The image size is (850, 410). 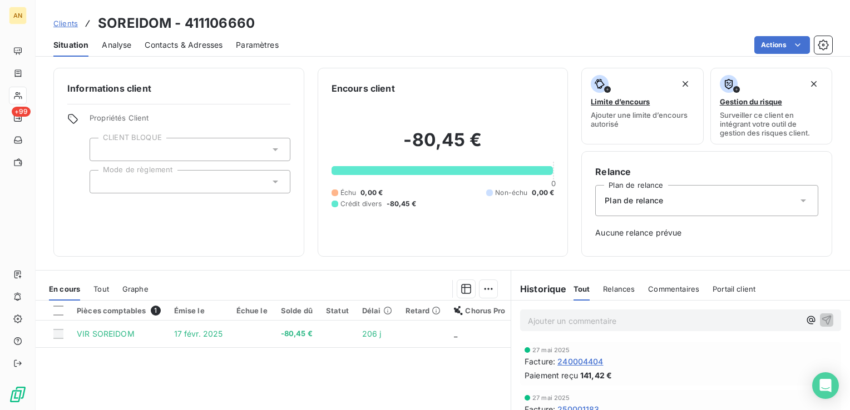 What do you see at coordinates (423, 311) in the screenshot?
I see `div: Retard` at bounding box center [423, 311].